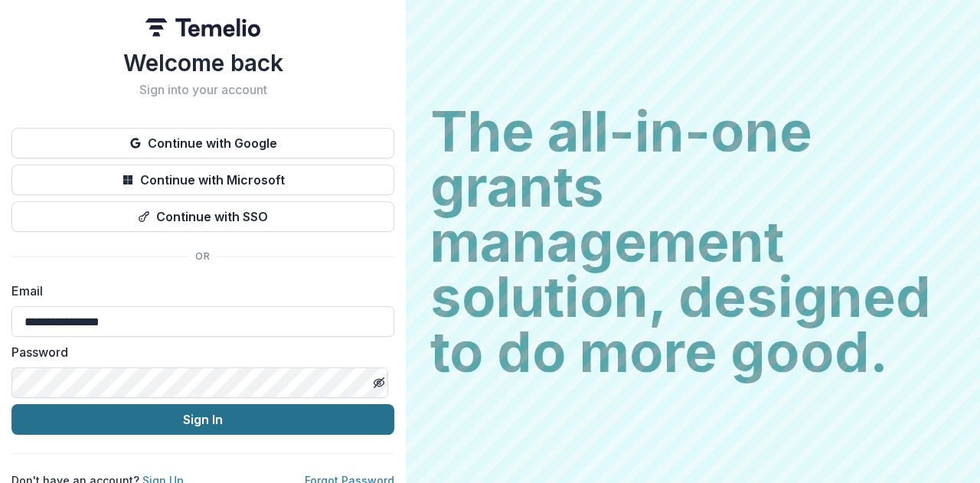  I want to click on h2: Sign into your account, so click(203, 90).